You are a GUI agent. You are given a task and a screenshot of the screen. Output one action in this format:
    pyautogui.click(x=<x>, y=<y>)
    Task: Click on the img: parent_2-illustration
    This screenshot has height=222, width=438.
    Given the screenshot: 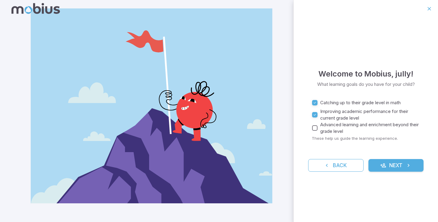 What is the action you would take?
    pyautogui.click(x=152, y=106)
    